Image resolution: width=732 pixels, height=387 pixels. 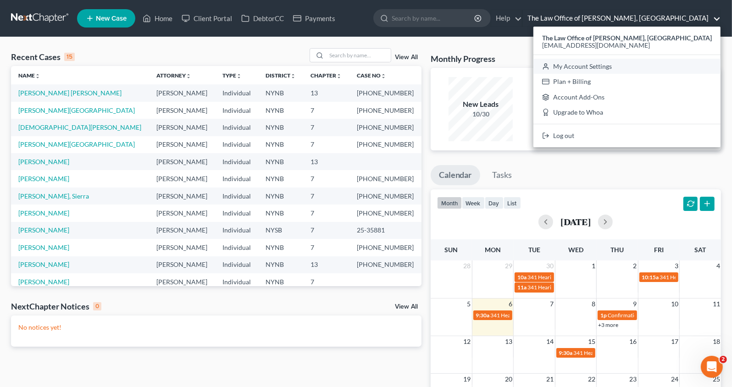 What do you see at coordinates (451, 249) in the screenshot?
I see `span: Sun` at bounding box center [451, 249].